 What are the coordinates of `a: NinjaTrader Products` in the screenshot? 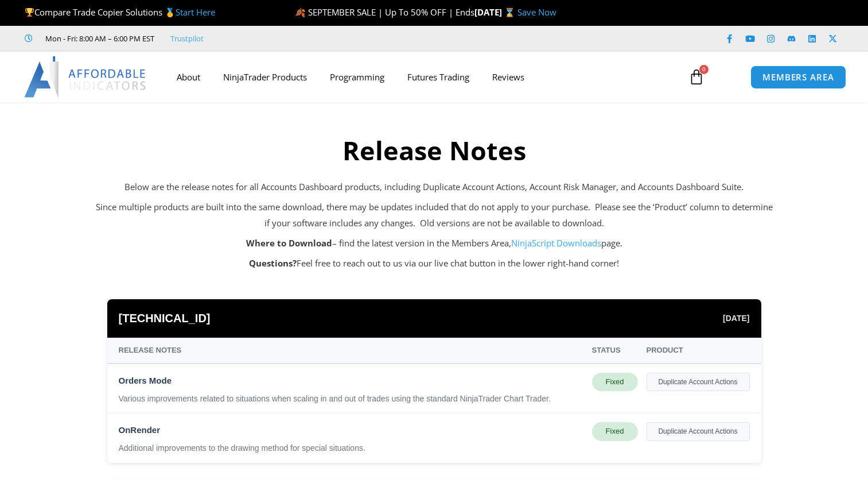 It's located at (265, 77).